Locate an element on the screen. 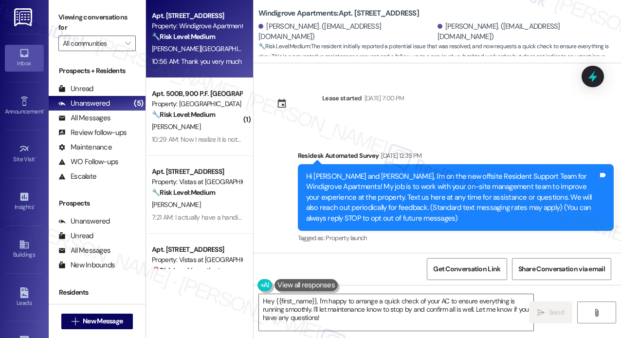 The image size is (621, 338). div: Maintenance is located at coordinates (85, 147).